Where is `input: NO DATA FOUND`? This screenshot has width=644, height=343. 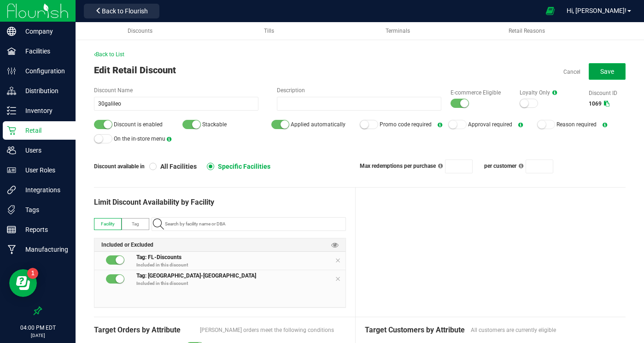
input: NO DATA FOUND is located at coordinates (253, 224).